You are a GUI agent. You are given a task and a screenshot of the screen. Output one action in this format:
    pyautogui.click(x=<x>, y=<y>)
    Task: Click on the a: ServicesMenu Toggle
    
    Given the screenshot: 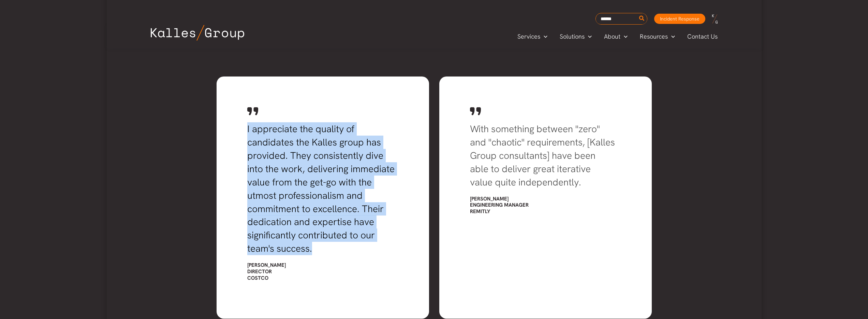 What is the action you would take?
    pyautogui.click(x=533, y=36)
    